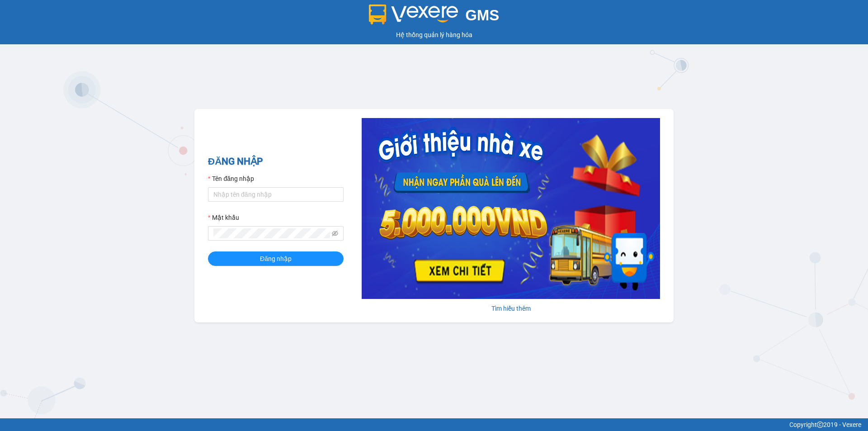 This screenshot has height=431, width=868. Describe the element at coordinates (511, 209) in the screenshot. I see `img: banner-0` at that location.